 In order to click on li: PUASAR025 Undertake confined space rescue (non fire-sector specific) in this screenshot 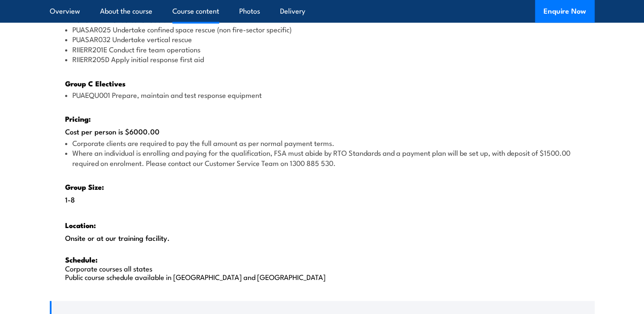, I will do `click(322, 29)`.